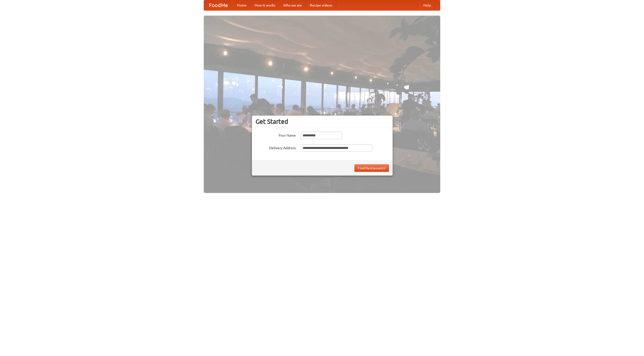 The image size is (644, 356). I want to click on h3: Get Started, so click(322, 122).